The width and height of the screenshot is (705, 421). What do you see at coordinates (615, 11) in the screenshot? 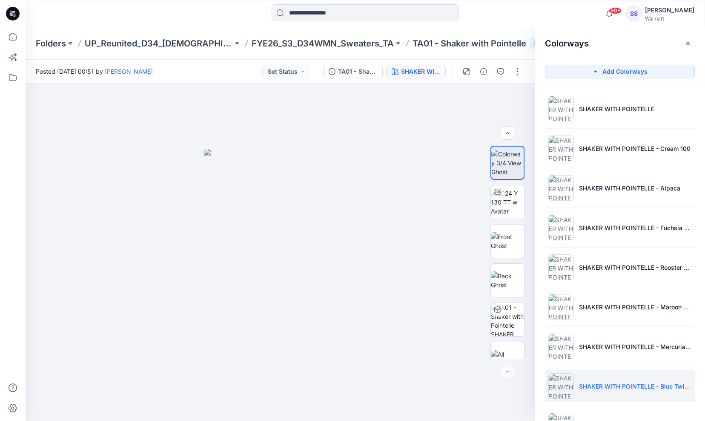
I see `span: 99+` at bounding box center [615, 11].